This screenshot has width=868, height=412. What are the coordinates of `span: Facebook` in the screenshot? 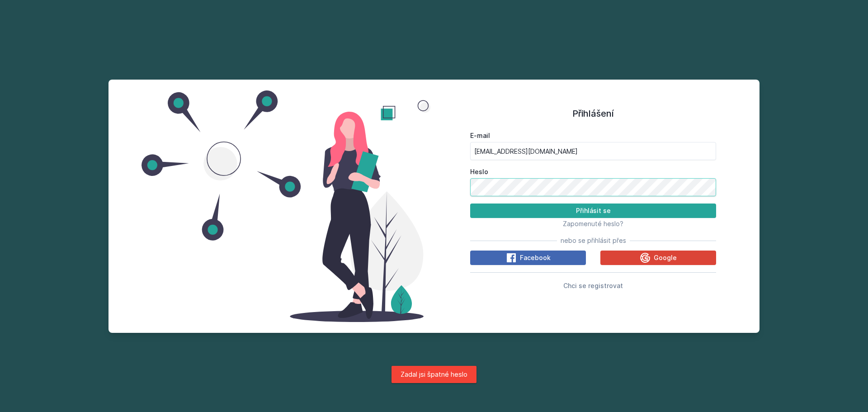 It's located at (535, 258).